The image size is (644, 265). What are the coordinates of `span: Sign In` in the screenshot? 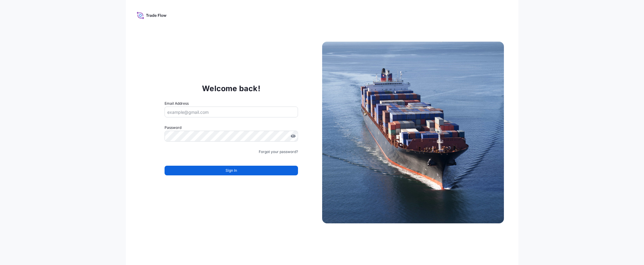 It's located at (231, 170).